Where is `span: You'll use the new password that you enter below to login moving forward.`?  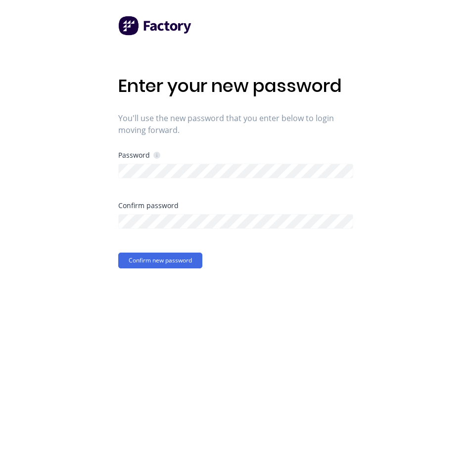 span: You'll use the new password that you enter below to login moving forward. is located at coordinates (235, 124).